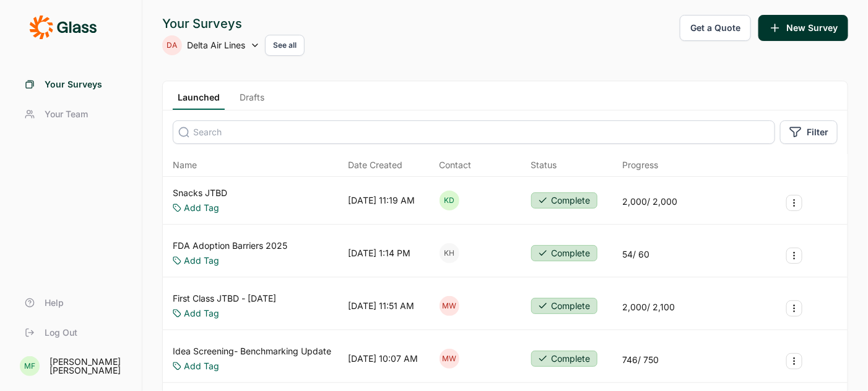 The image size is (868, 391). I want to click on button: New Survey, so click(803, 28).